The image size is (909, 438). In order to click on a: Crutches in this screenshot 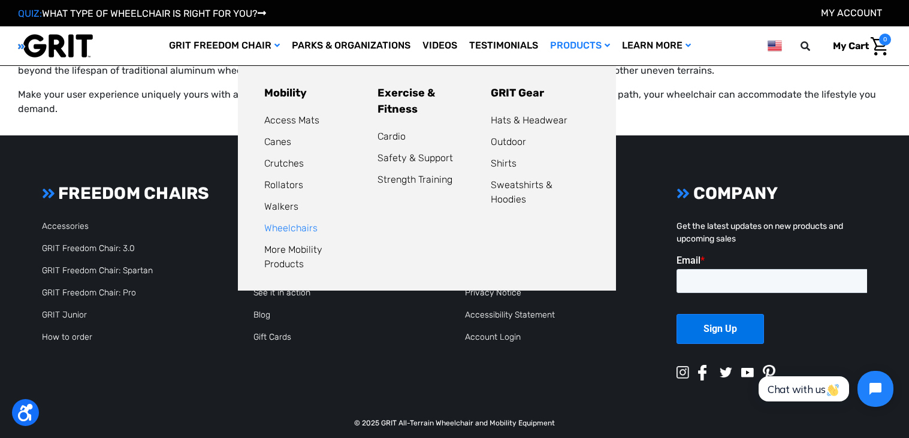, I will do `click(284, 163)`.